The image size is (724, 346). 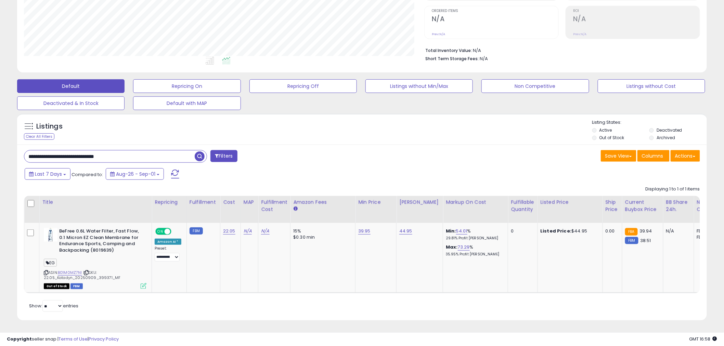 I want to click on b: Max:, so click(x=452, y=247).